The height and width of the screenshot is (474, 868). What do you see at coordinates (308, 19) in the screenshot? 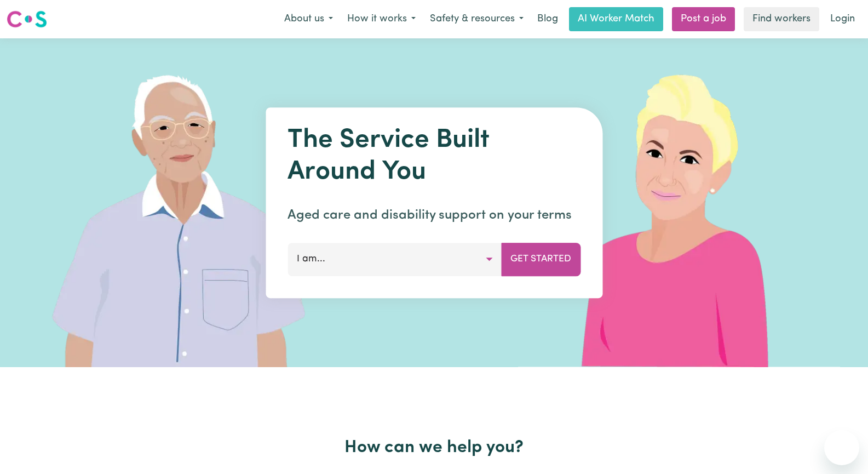
I see `button: About us` at bounding box center [308, 19].